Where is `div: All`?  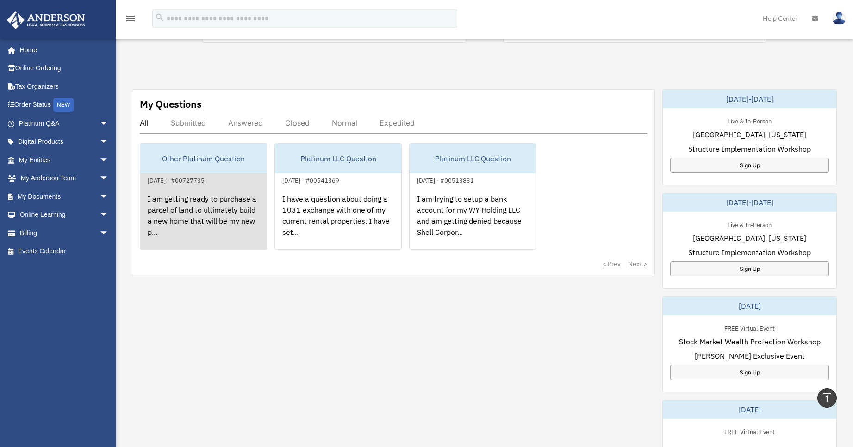
div: All is located at coordinates (144, 123).